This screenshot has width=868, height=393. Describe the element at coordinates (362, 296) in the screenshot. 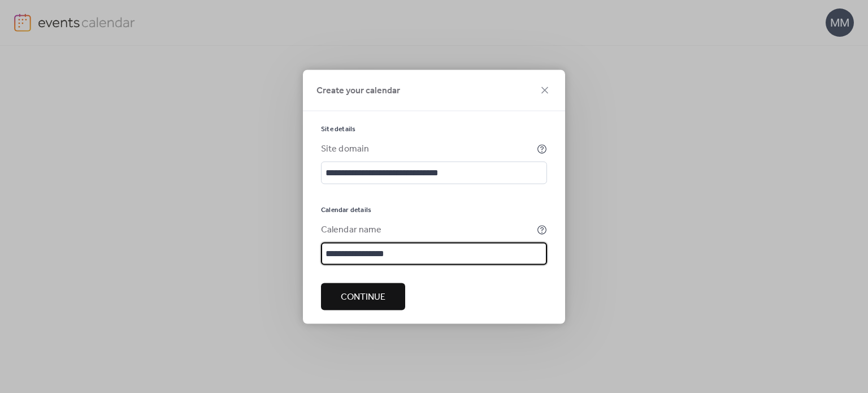

I see `span: Continue` at that location.